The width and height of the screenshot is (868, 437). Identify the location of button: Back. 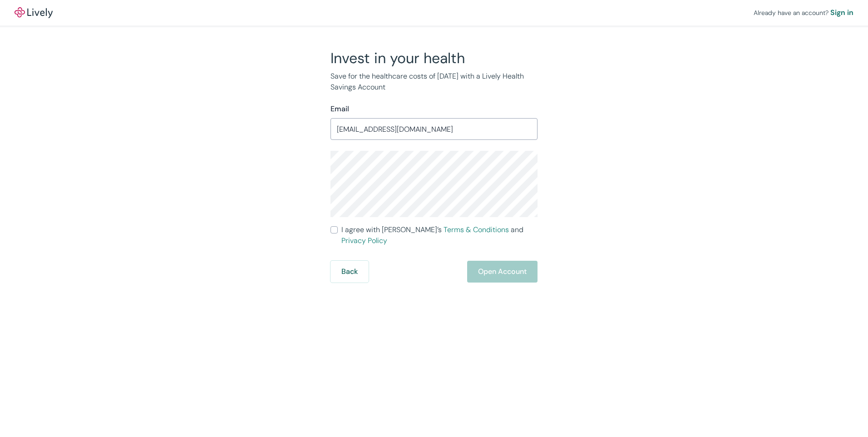
(350, 272).